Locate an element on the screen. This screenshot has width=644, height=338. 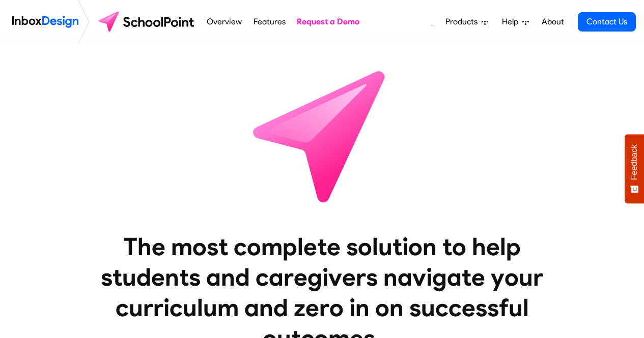
a: Products is located at coordinates (467, 22).